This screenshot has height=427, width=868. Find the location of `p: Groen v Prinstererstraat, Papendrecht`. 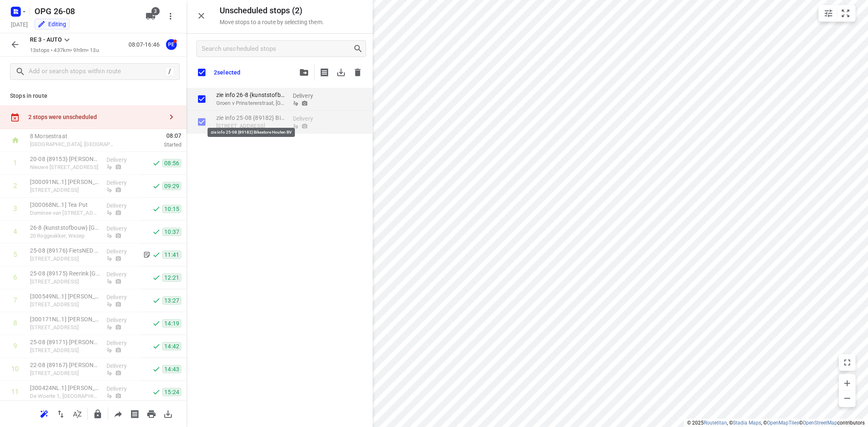

p: Groen v Prinstererstraat, Papendrecht is located at coordinates (251, 103).